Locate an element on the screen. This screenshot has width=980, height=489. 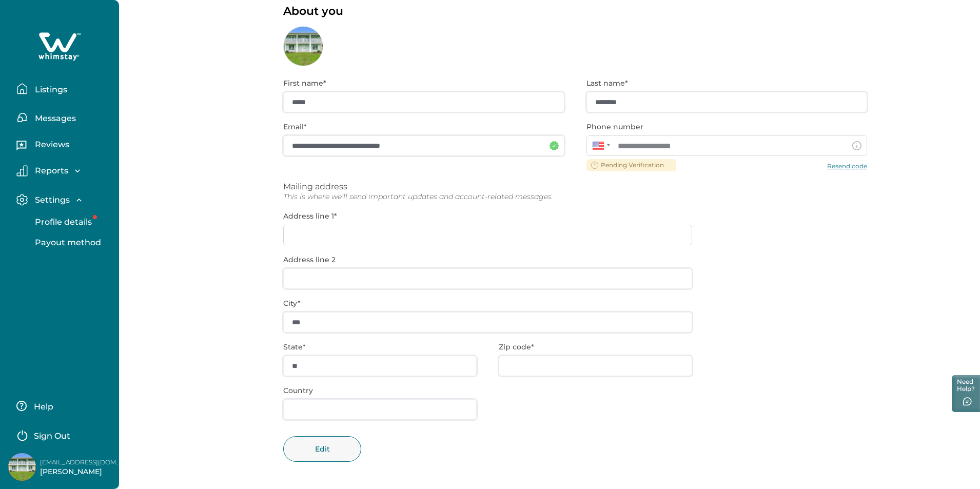
p: Listings is located at coordinates (49, 90).